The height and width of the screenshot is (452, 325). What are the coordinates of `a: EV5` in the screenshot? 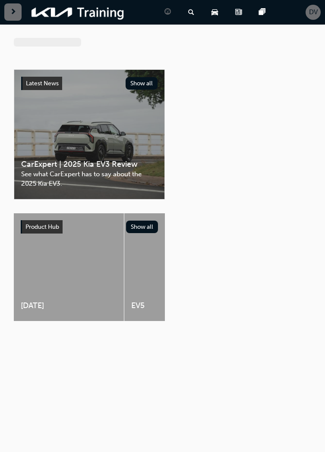 It's located at (179, 267).